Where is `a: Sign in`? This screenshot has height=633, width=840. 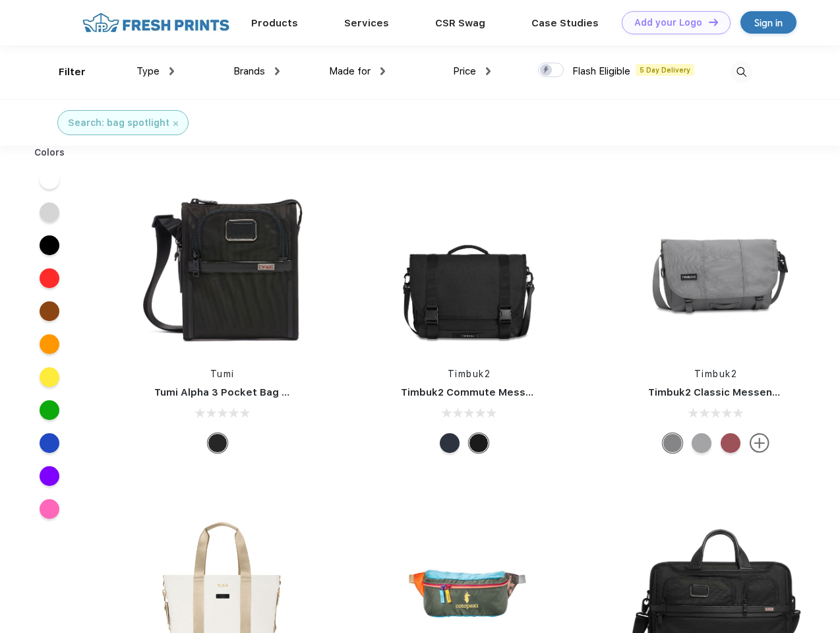
a: Sign in is located at coordinates (769, 22).